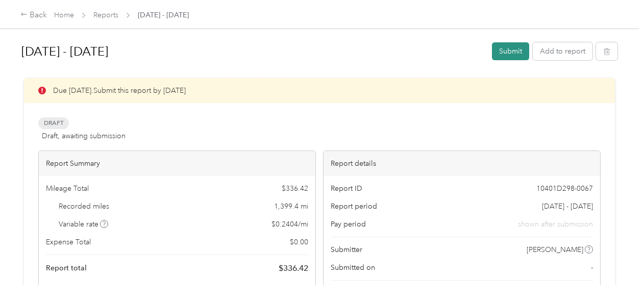 This screenshot has height=303, width=644. I want to click on a: Reports, so click(106, 15).